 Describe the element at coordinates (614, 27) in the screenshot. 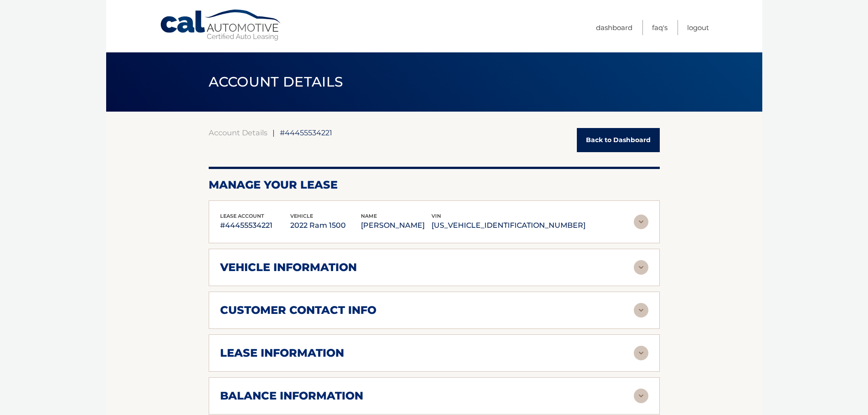

I see `a: Dashboard` at that location.